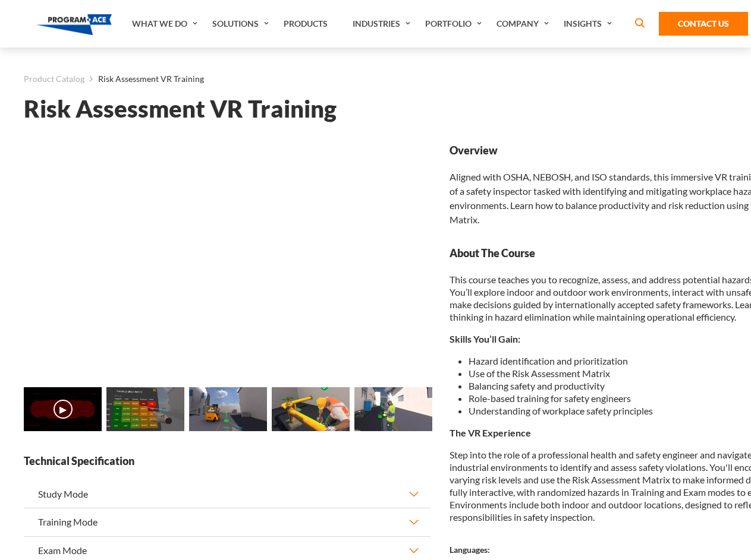  Describe the element at coordinates (54, 79) in the screenshot. I see `a: Product Catalog` at that location.